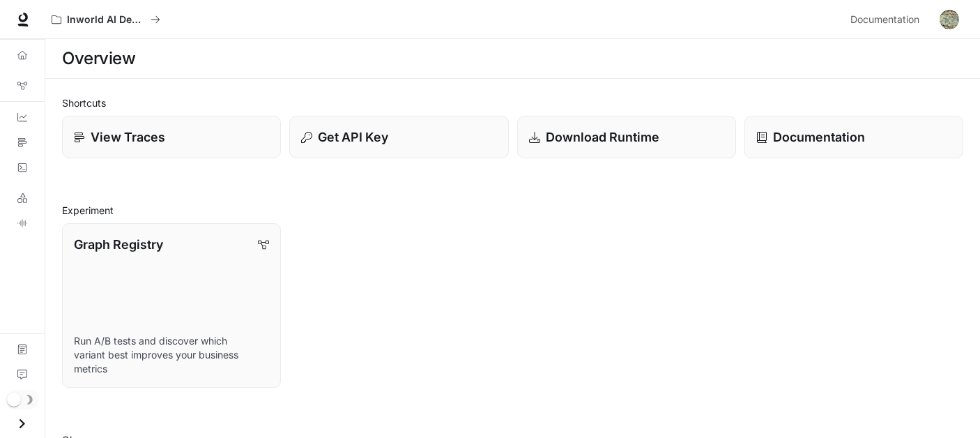 This screenshot has height=438, width=980. What do you see at coordinates (602, 137) in the screenshot?
I see `p: Download Runtime` at bounding box center [602, 137].